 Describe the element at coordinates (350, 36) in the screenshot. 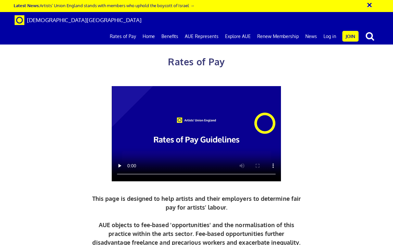

I see `a: Join` at that location.